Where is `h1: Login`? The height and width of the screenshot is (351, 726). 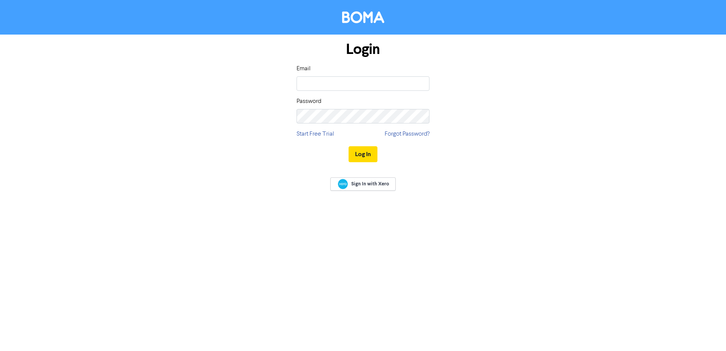
h1: Login is located at coordinates (363, 49).